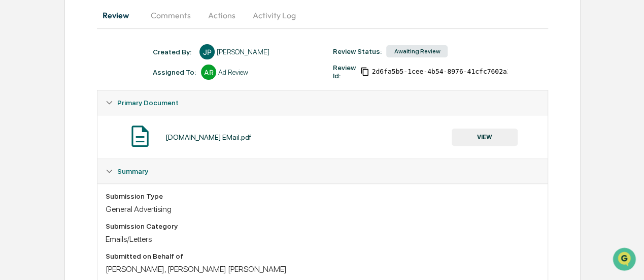 The height and width of the screenshot is (280, 644). I want to click on span: Summary, so click(132, 171).